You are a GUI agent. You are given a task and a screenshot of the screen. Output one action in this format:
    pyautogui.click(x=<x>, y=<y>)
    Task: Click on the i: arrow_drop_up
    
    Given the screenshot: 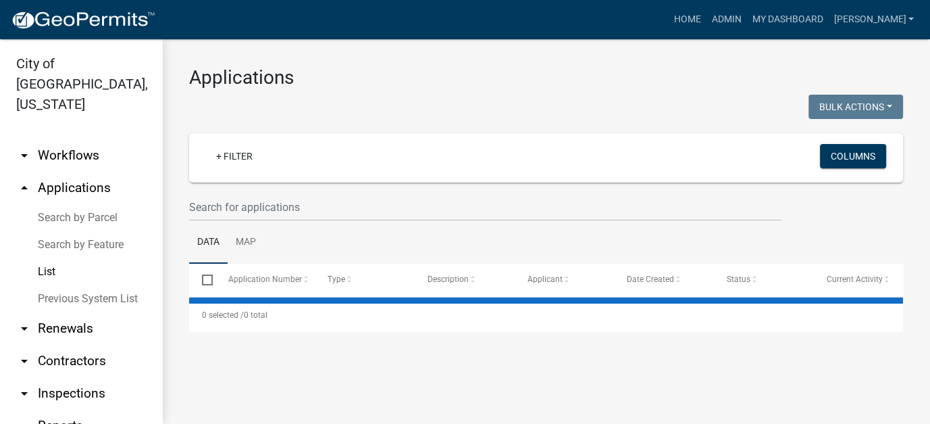 What is the action you would take?
    pyautogui.click(x=24, y=188)
    